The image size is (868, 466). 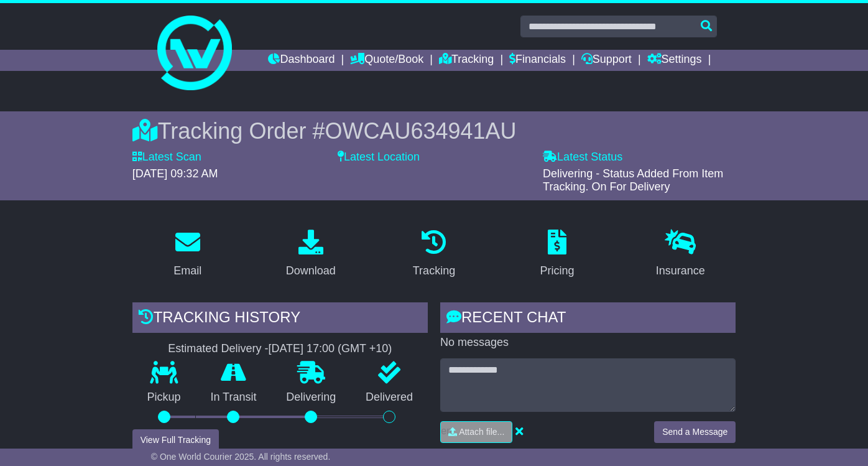 What do you see at coordinates (167, 157) in the screenshot?
I see `label: Latest Scan` at bounding box center [167, 157].